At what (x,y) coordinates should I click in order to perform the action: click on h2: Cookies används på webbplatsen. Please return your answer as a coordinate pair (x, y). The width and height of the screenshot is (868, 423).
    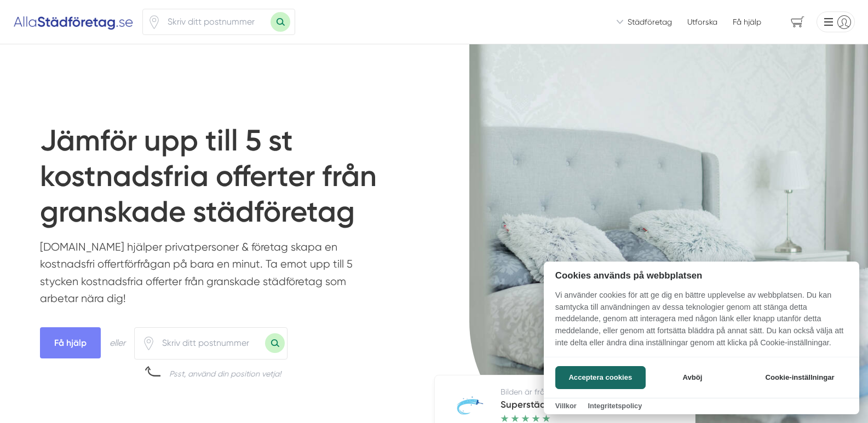
    Looking at the image, I should click on (702, 275).